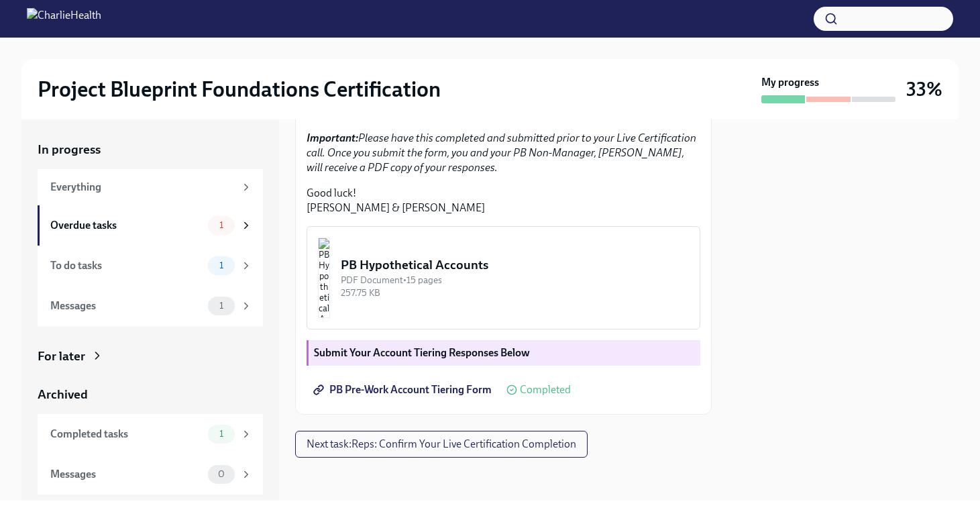 The height and width of the screenshot is (514, 980). What do you see at coordinates (790, 83) in the screenshot?
I see `strong: My progress` at bounding box center [790, 83].